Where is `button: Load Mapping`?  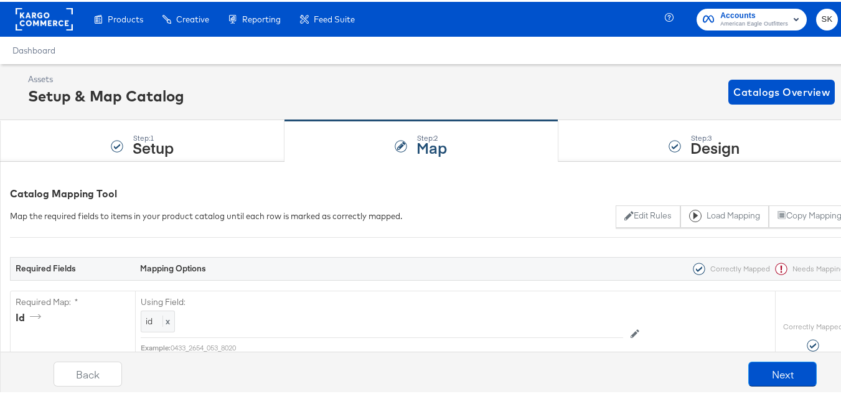
button: Load Mapping is located at coordinates (725, 215).